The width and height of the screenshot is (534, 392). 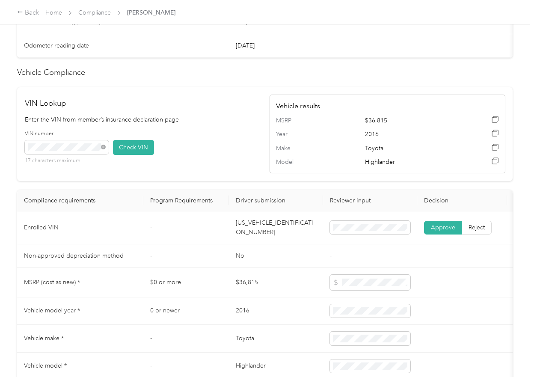 I want to click on label: VIN number, so click(x=67, y=134).